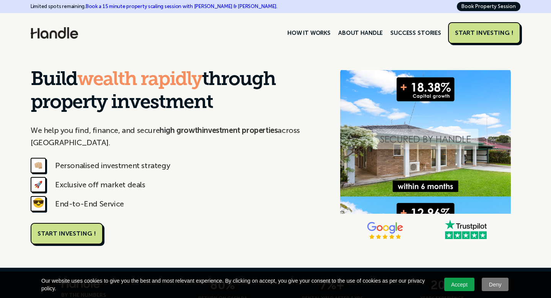 The image size is (551, 298). What do you see at coordinates (361, 33) in the screenshot?
I see `a: ABOUT HANDLE` at bounding box center [361, 33].